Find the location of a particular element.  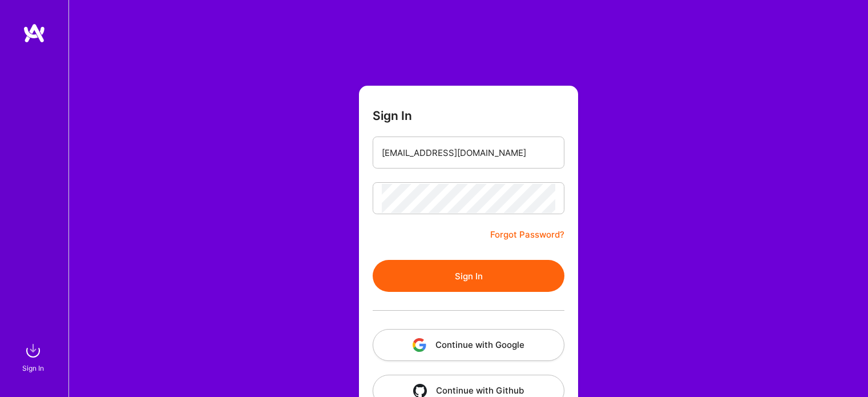

a: sign inSign In is located at coordinates (34, 356).